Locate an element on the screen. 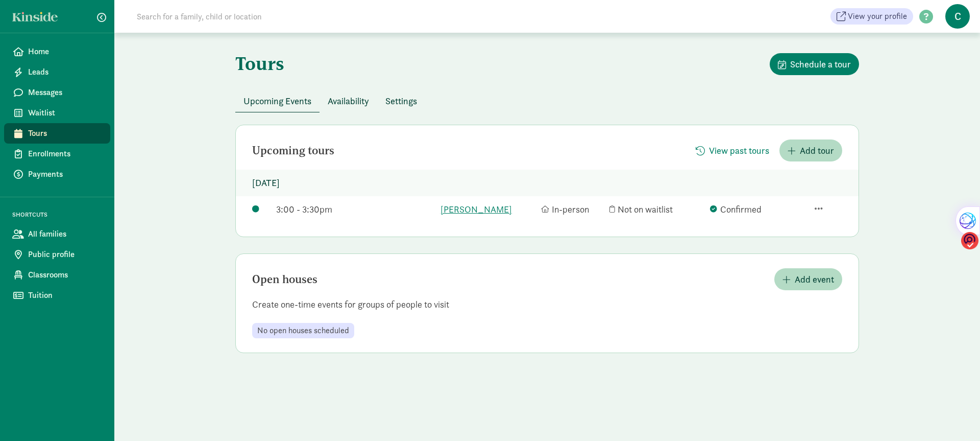 Image resolution: width=980 pixels, height=441 pixels. a: Messages is located at coordinates (57, 92).